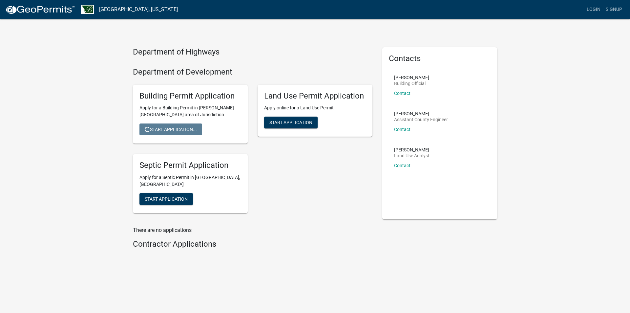 The image size is (630, 313). I want to click on a: Login, so click(594, 10).